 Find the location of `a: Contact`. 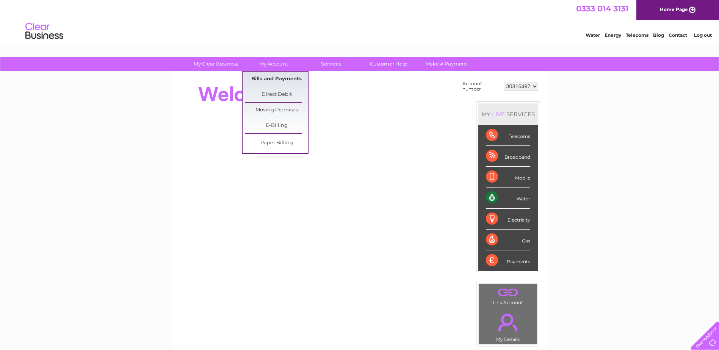

a: Contact is located at coordinates (678, 35).